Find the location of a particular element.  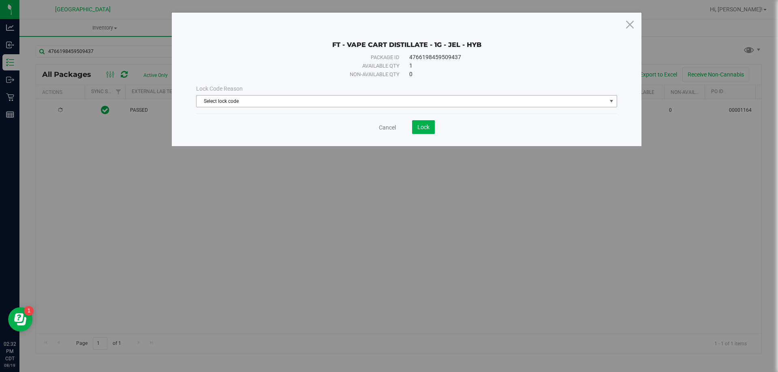

div: Available qty is located at coordinates (307, 66).